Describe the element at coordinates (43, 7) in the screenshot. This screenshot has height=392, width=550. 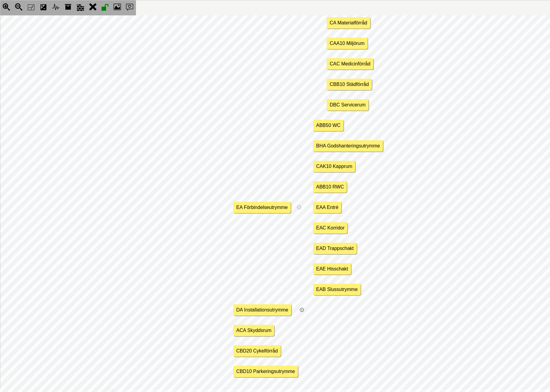
I see `i: Expandera alla / Kollapsa alla` at that location.